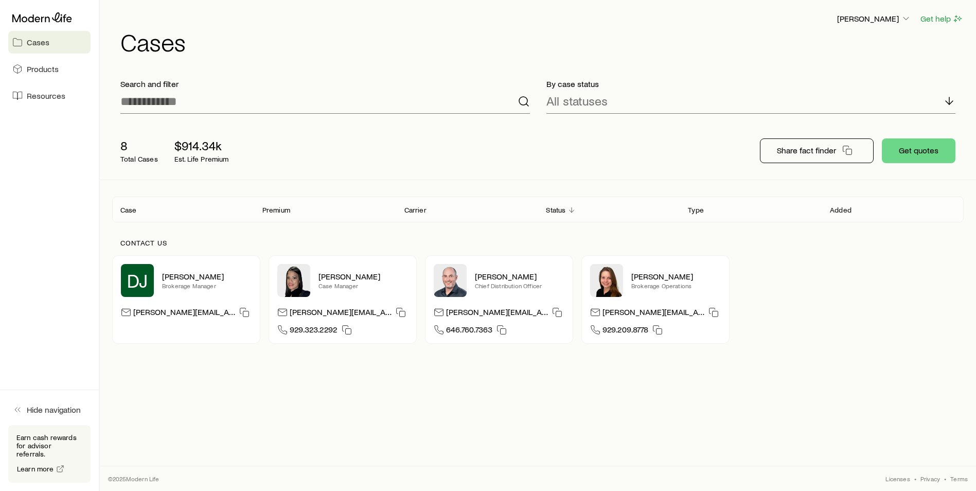 This screenshot has height=491, width=976. What do you see at coordinates (542, 42) in the screenshot?
I see `h1: Cases` at bounding box center [542, 42].